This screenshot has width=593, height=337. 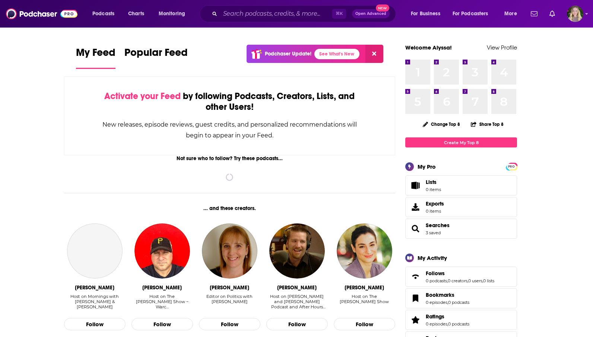 What do you see at coordinates (42, 14) in the screenshot?
I see `img: Podchaser - Follow, Share and Rate Podcasts` at bounding box center [42, 14].